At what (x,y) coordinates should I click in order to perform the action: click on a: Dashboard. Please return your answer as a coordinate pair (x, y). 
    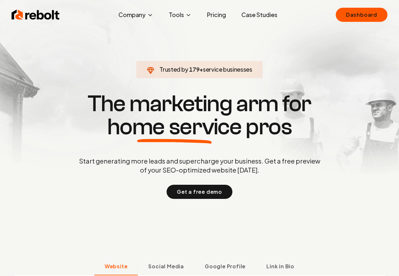
    Looking at the image, I should click on (361, 15).